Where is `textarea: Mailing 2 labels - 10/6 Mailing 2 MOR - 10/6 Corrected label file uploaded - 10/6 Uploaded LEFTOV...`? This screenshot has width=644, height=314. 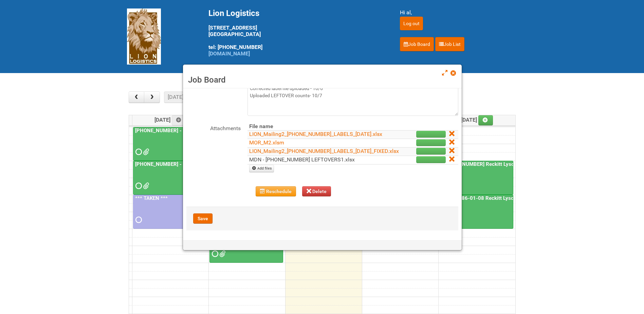
textarea: Mailing 2 labels - 10/6 Mailing 2 MOR - 10/6 Corrected label file uploaded - 10/6 Uploaded LEFTOV... is located at coordinates (353, 92).